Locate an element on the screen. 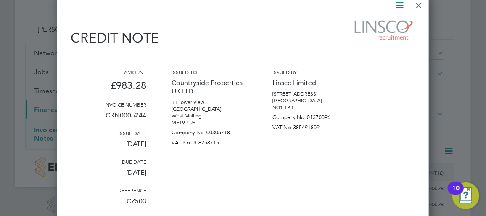 This screenshot has height=216, width=486. p: ME19 4UY is located at coordinates (210, 122).